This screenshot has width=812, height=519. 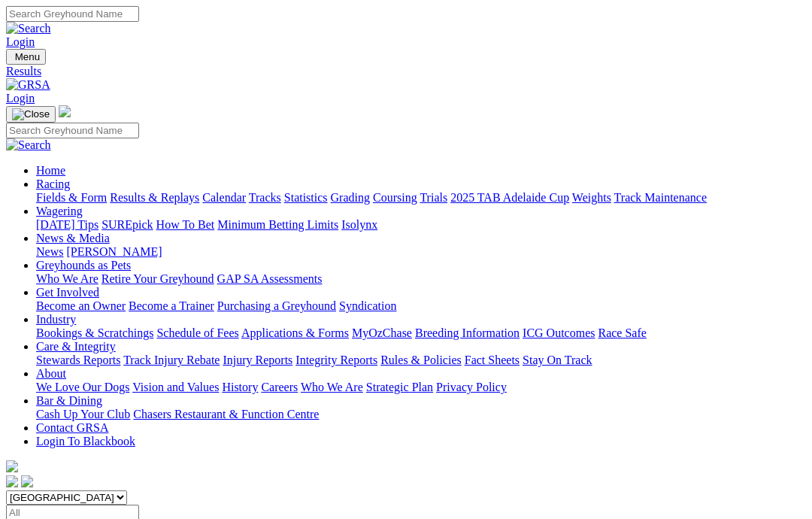 I want to click on div: Racing, so click(x=421, y=198).